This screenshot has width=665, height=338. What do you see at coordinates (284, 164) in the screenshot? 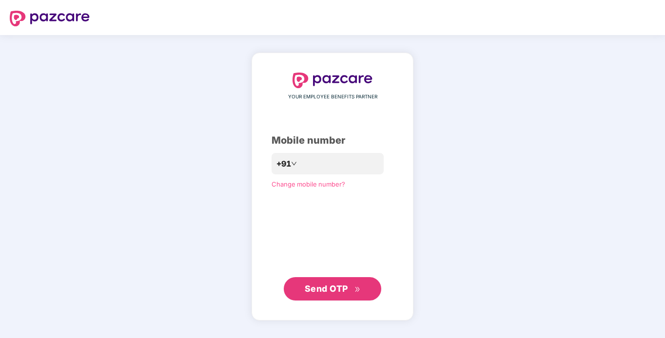
I see `span: +91` at bounding box center [284, 164].